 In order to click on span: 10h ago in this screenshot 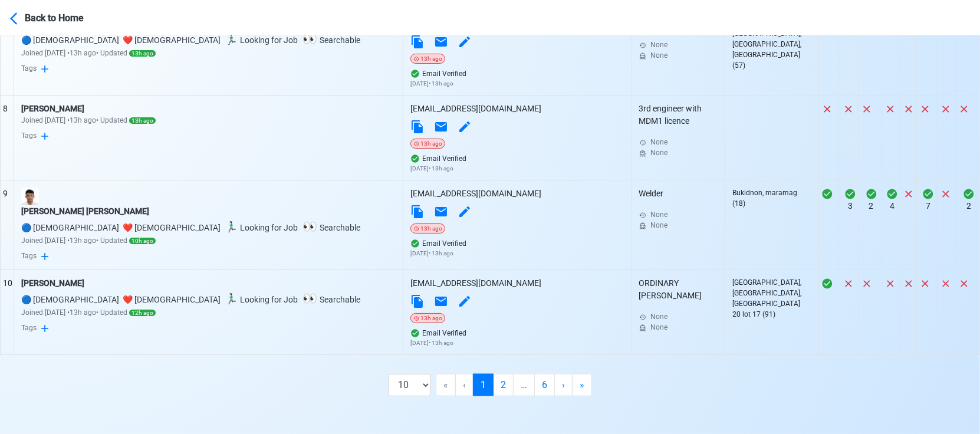, I will do `click(142, 241)`.